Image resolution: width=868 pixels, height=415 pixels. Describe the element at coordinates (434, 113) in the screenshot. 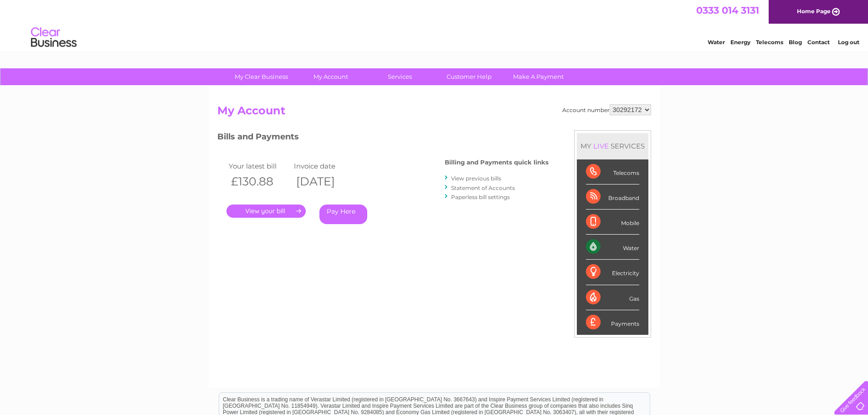

I see `h2: My Account` at that location.